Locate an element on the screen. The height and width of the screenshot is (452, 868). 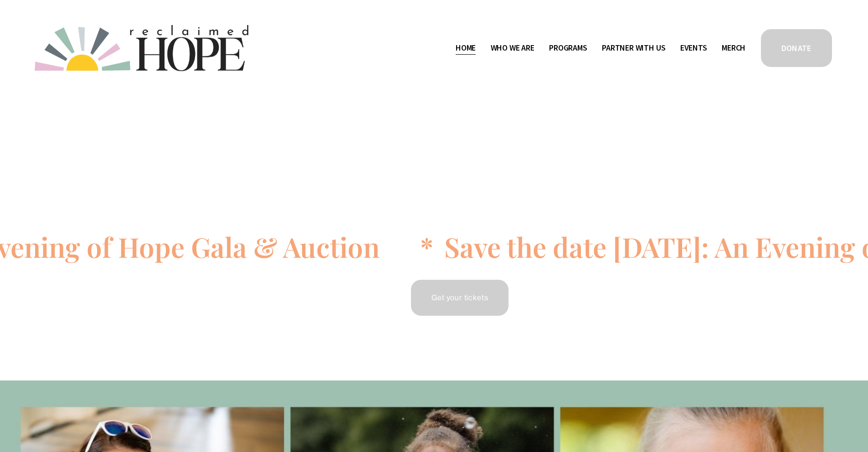
span: Programs is located at coordinates (568, 48).